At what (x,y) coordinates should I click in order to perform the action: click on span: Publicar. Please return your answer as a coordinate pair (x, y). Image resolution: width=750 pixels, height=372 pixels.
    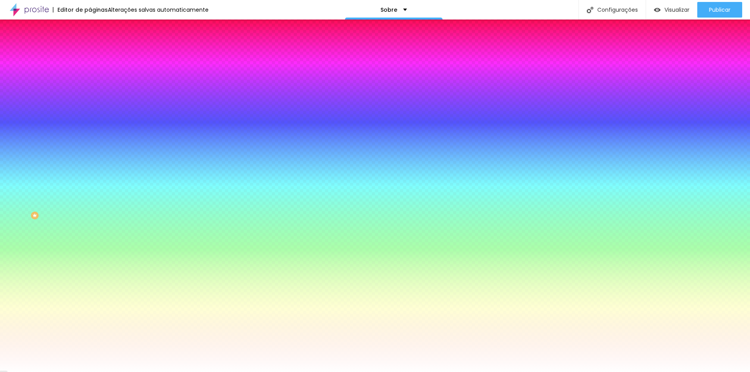
    Looking at the image, I should click on (720, 10).